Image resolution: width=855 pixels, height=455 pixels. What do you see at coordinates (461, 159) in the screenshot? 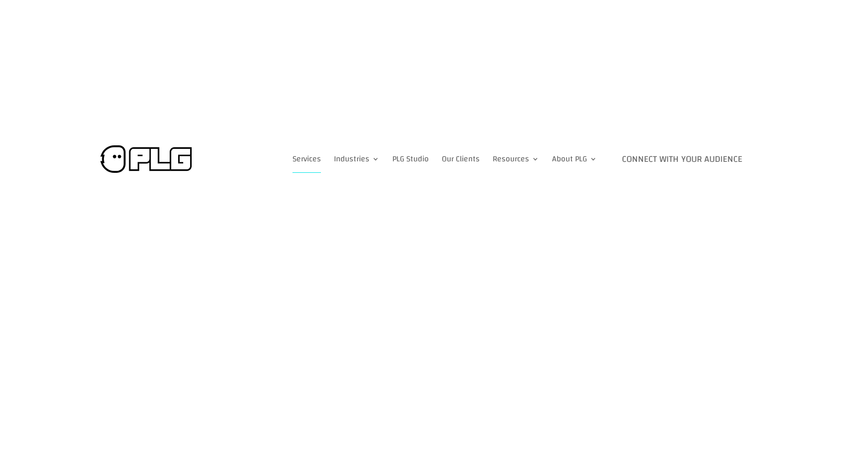
I see `a: Our Clients` at bounding box center [461, 159].